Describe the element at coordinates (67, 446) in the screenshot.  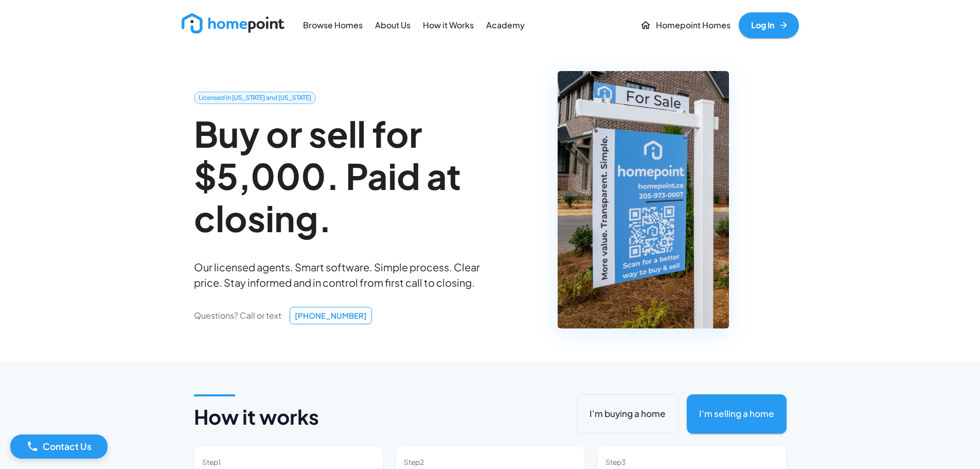
I see `p: Contact Us` at that location.